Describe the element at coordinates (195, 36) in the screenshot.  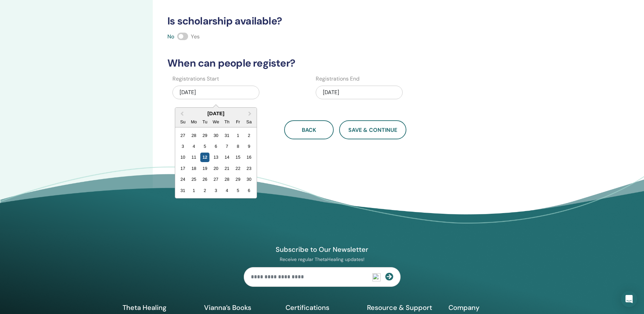
I see `span: Yes` at that location.